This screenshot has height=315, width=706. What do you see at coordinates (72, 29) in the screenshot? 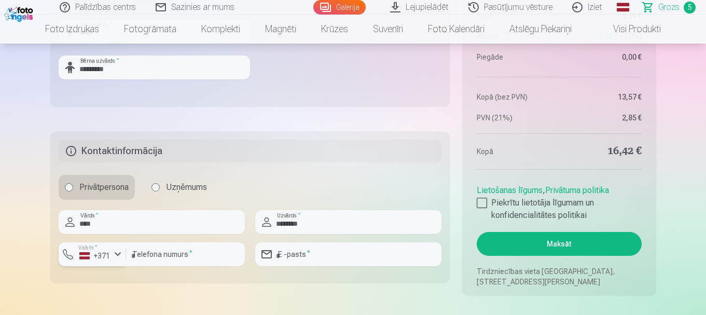
I see `a: Foto izdrukas` at bounding box center [72, 29].